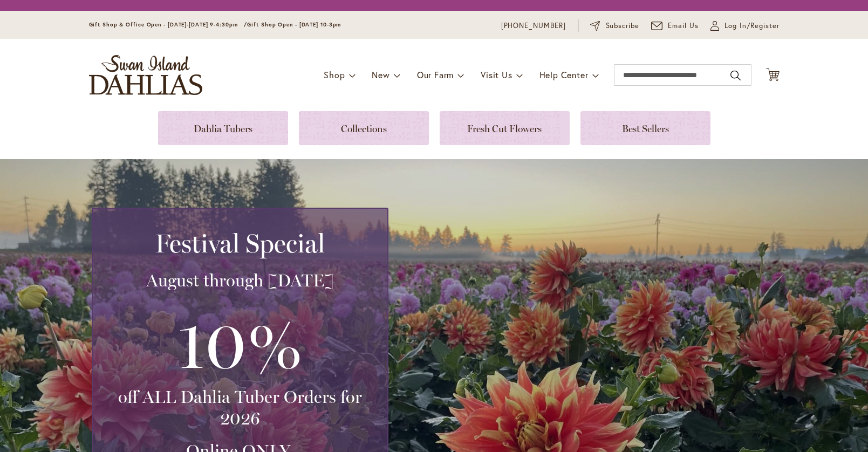  What do you see at coordinates (564, 74) in the screenshot?
I see `span: Help Center` at bounding box center [564, 74].